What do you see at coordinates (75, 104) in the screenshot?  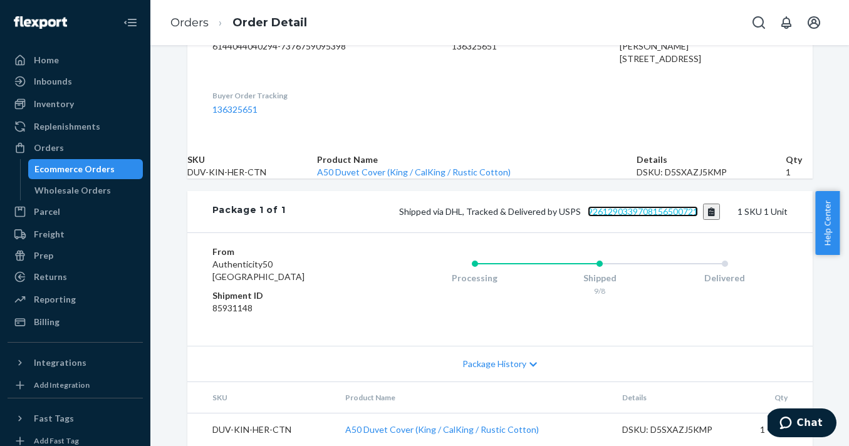 I see `a: Inventory` at bounding box center [75, 104].